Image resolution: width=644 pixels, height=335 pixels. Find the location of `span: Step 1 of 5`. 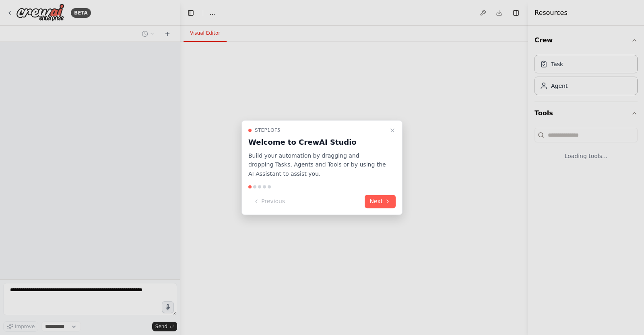

span: Step 1 of 5 is located at coordinates (268, 130).